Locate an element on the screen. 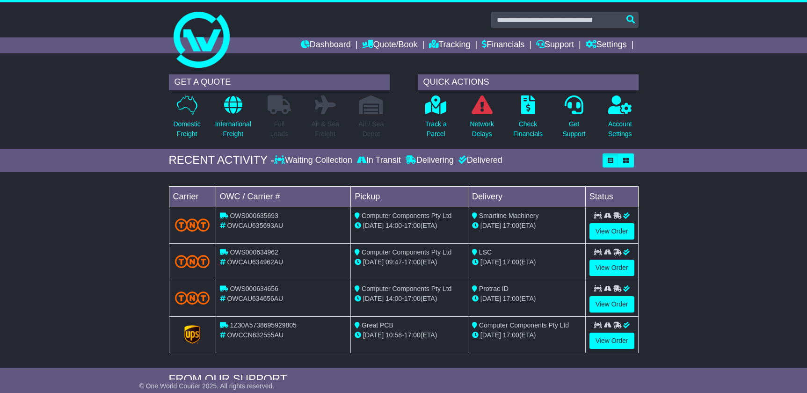 The height and width of the screenshot is (393, 807). div: FROM OUR SUPPORT is located at coordinates (404, 379).